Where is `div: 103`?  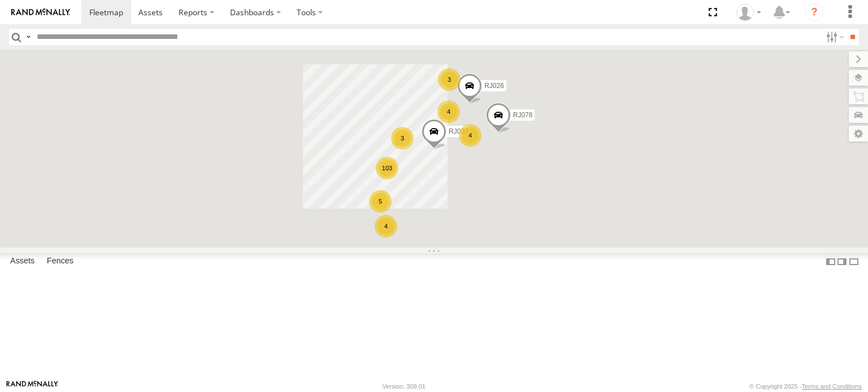
div: 103 is located at coordinates (387, 168).